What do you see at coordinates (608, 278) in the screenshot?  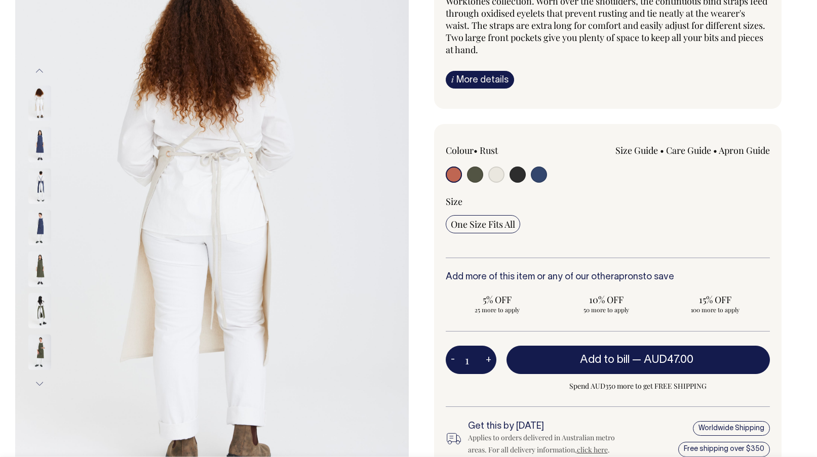 I see `h6: Add more of this item or any of our other to save` at bounding box center [608, 278].